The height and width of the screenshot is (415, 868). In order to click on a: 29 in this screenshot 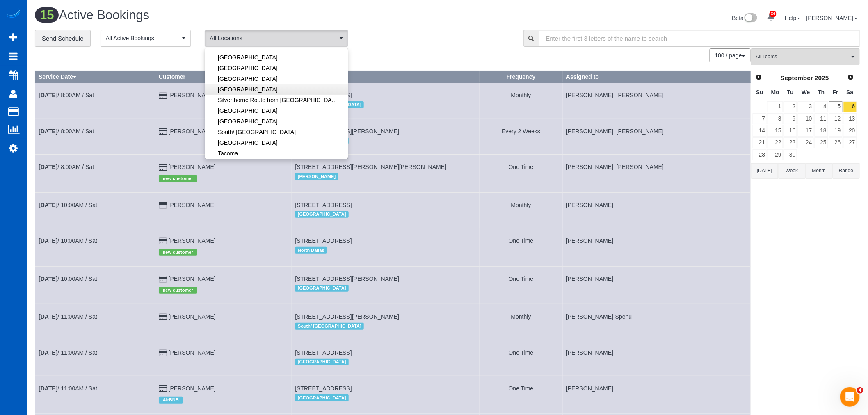, I will do `click(775, 155)`.